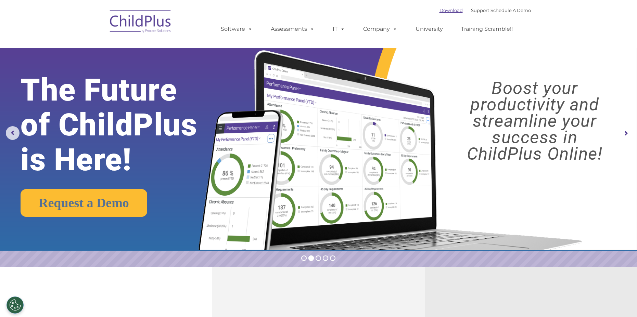 The image size is (637, 317). What do you see at coordinates (122, 125) in the screenshot?
I see `rs-layer: The Future of ChildPlus is Here!` at bounding box center [122, 125].